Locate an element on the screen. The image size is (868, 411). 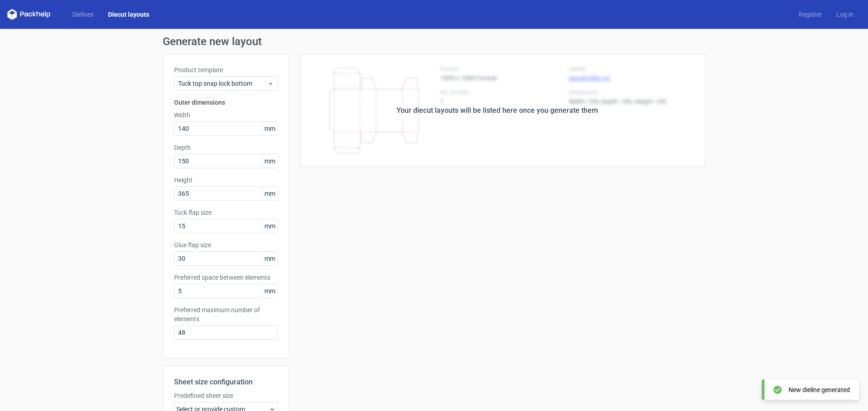
div: New dieline generated is located at coordinates (819, 390).